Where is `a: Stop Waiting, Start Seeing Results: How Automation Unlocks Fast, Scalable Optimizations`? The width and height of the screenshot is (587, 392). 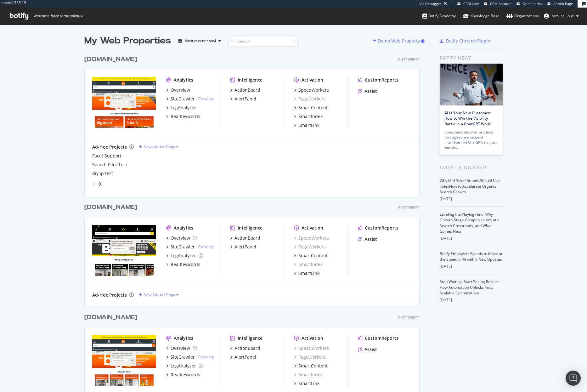 a: Stop Waiting, Start Seeing Results: How Automation Unlocks Fast, Scalable Optimizations is located at coordinates (470, 287).